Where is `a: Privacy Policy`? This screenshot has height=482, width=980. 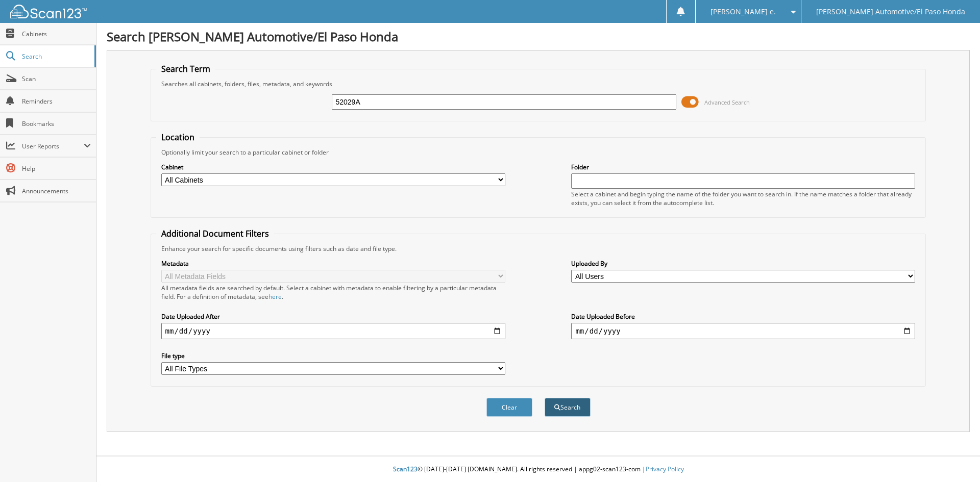
a: Privacy Policy is located at coordinates (664, 469).